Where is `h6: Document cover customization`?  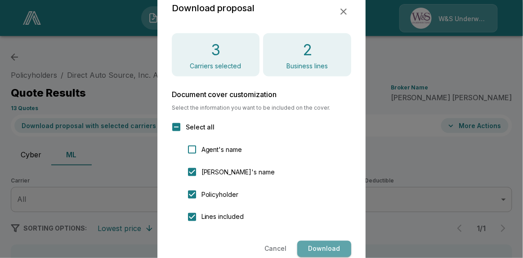 h6: Document cover customization is located at coordinates (262, 94).